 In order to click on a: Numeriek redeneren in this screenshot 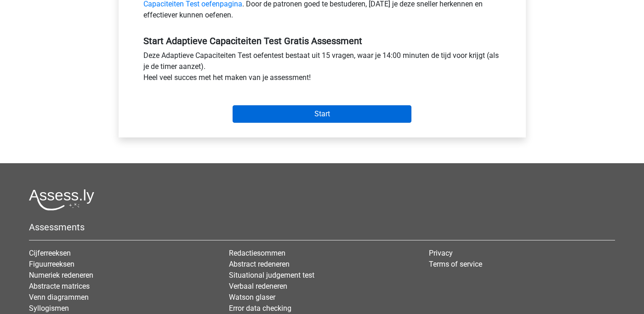, I will do `click(61, 275)`.